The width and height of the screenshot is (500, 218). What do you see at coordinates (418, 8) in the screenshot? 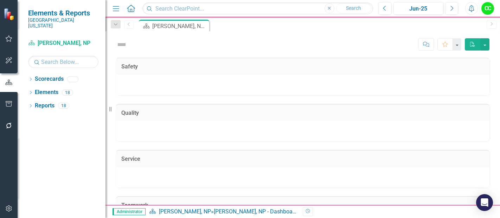
I see `button: Jun-25` at bounding box center [418, 8].